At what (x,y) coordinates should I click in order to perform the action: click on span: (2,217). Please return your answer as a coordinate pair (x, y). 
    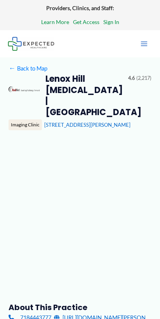
    Looking at the image, I should click on (144, 78).